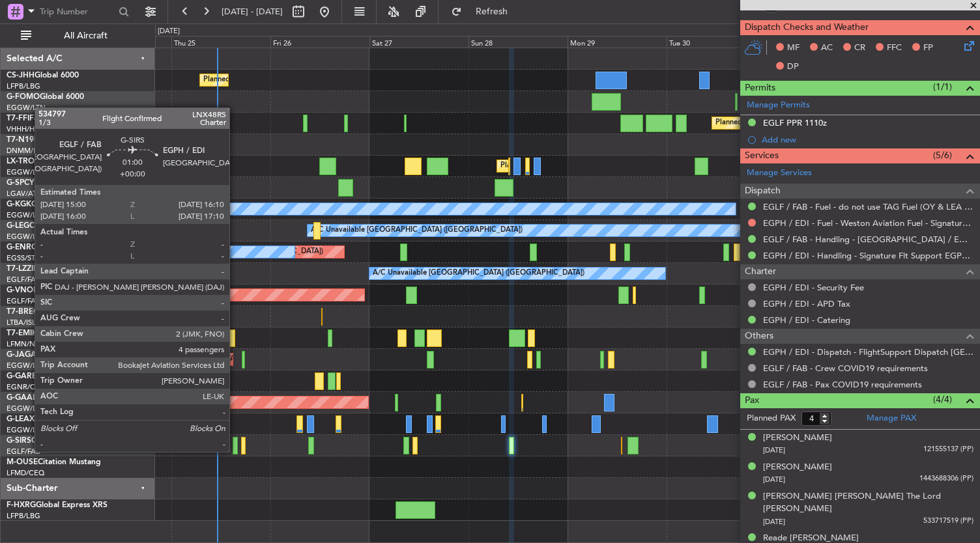 This screenshot has height=543, width=980. What do you see at coordinates (752, 400) in the screenshot?
I see `span: Pax` at bounding box center [752, 400].